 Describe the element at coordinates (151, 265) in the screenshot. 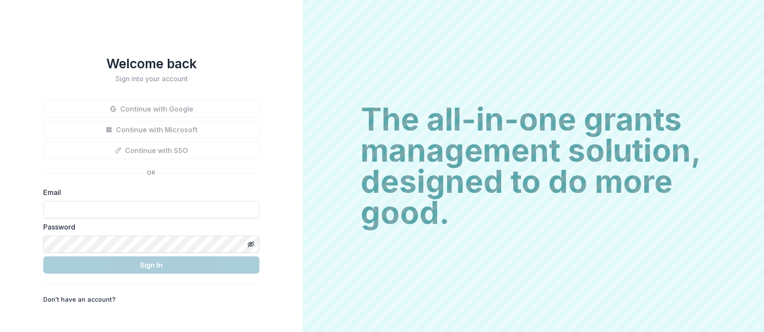

I see `button: Sign In` at that location.